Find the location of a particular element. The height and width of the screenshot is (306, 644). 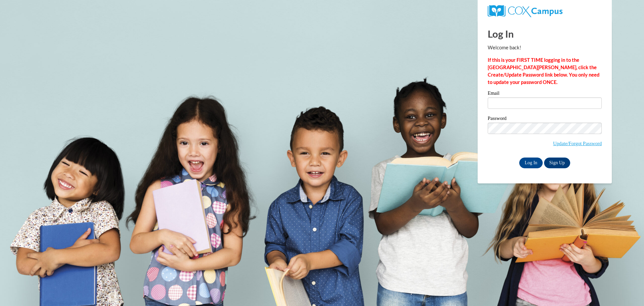

a: COX Campus is located at coordinates (525, 11).